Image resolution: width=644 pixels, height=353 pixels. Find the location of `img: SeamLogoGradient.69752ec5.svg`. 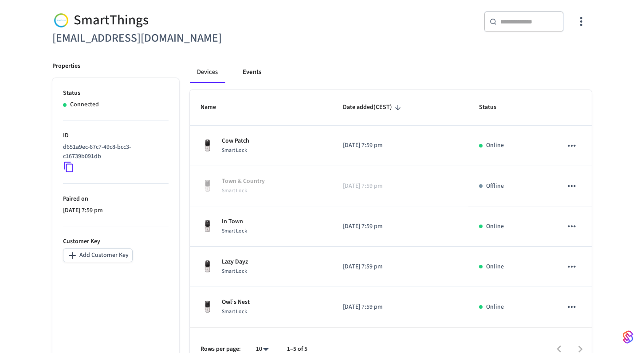

img: SeamLogoGradient.69752ec5.svg is located at coordinates (627, 337).